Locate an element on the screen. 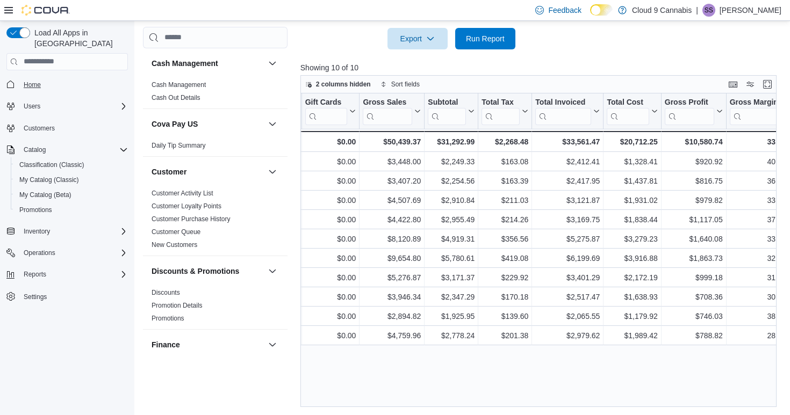  div: $1,117.05 is located at coordinates (694, 220).